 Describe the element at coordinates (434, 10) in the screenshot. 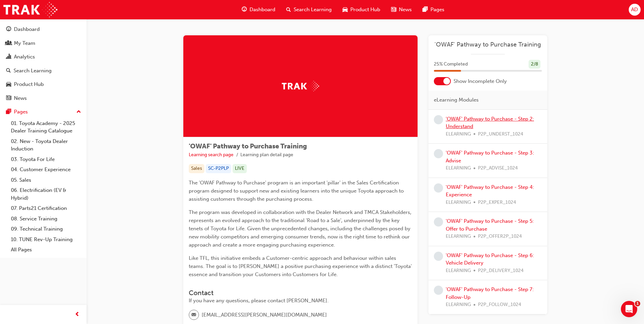

I see `a: pages-iconPages` at that location.